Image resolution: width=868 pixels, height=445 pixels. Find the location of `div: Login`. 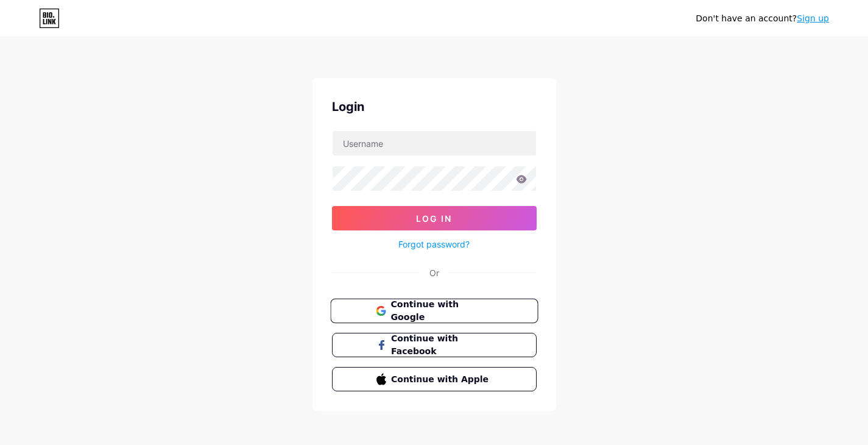

div: Login is located at coordinates (434, 107).